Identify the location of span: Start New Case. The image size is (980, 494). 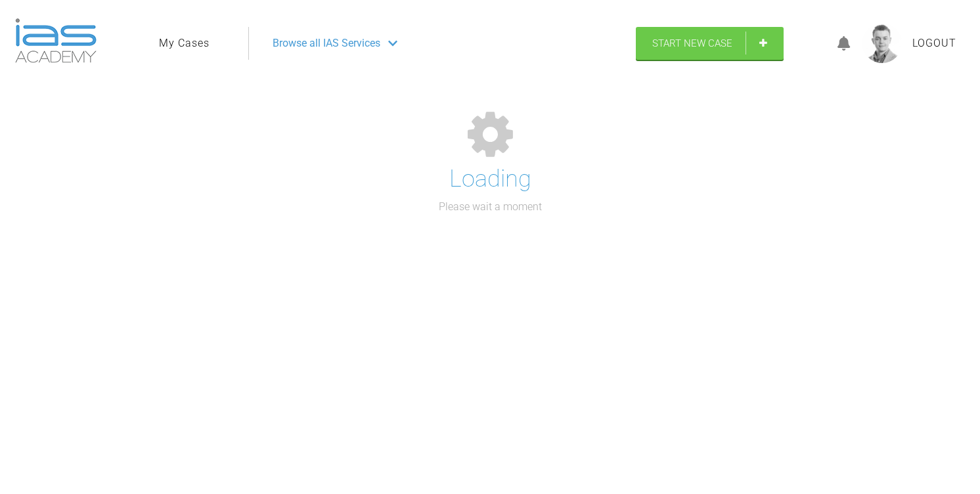
(693, 43).